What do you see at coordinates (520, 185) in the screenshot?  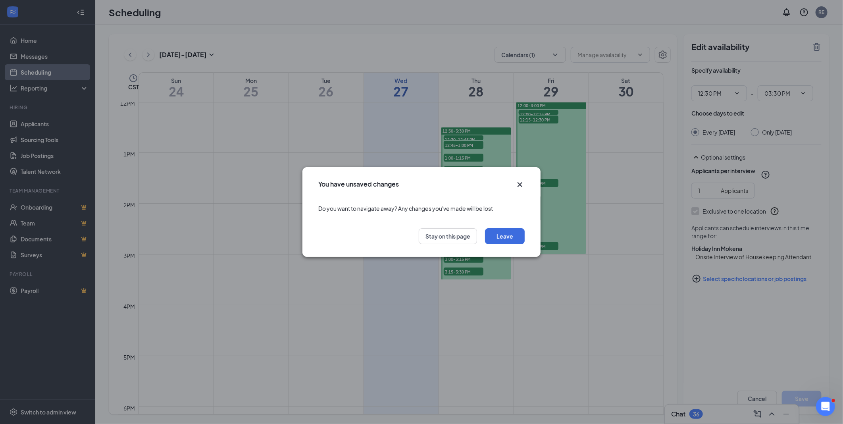 I see `svg: Cross` at bounding box center [520, 185].